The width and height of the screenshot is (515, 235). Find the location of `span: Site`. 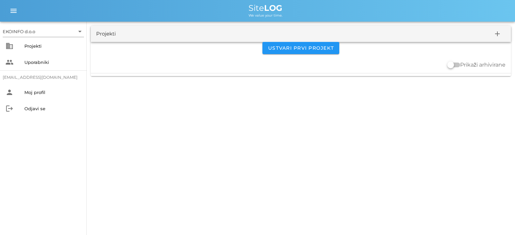

span: Site is located at coordinates (266, 8).